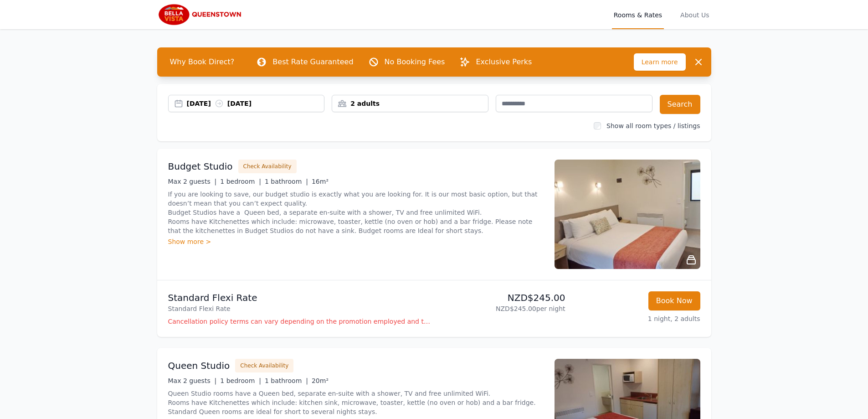 The width and height of the screenshot is (868, 419). What do you see at coordinates (675, 301) in the screenshot?
I see `button: Book Now` at bounding box center [675, 301].